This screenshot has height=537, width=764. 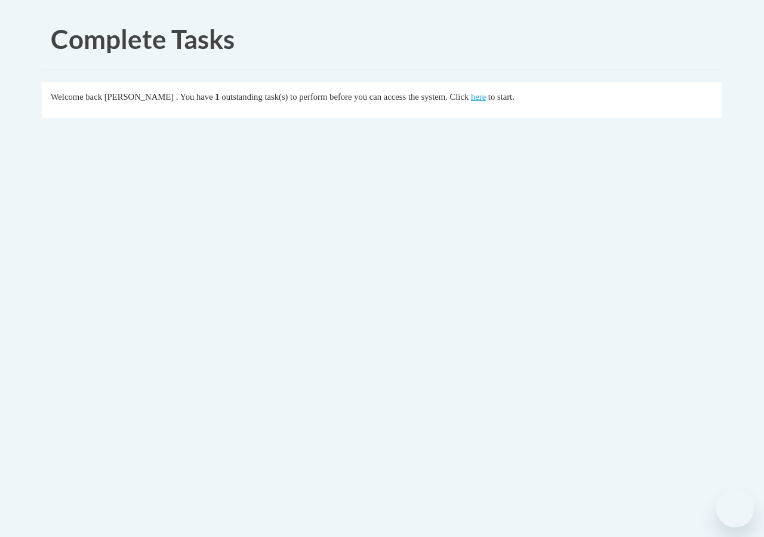 I want to click on span: . You have, so click(x=195, y=97).